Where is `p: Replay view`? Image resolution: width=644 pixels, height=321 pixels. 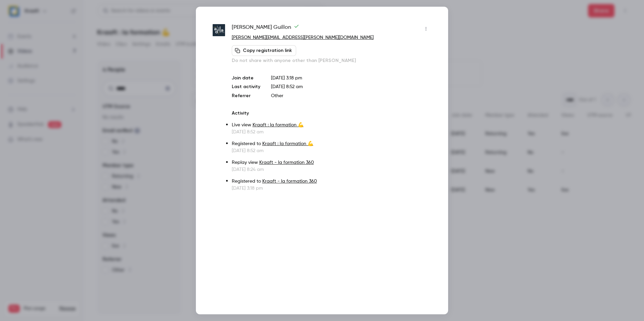
p: Replay view is located at coordinates (331, 162).